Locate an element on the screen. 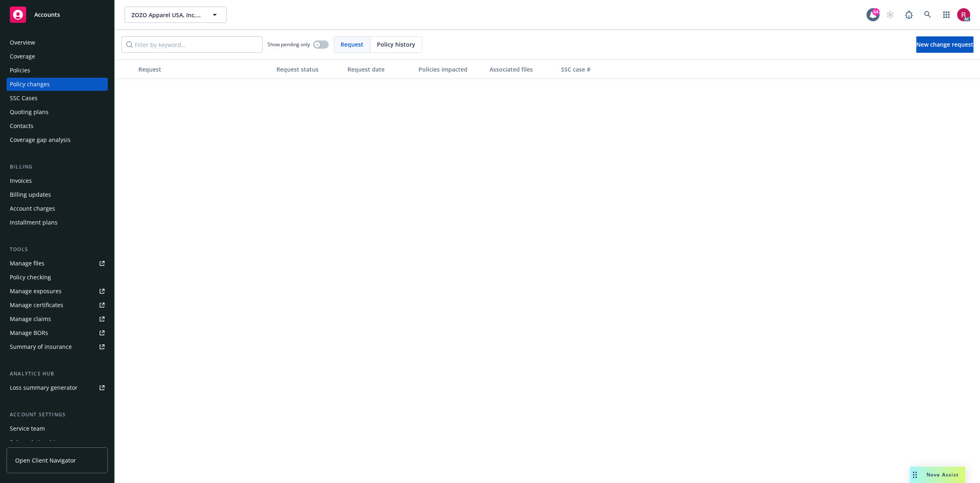 The height and width of the screenshot is (483, 980). a: Service team is located at coordinates (57, 428).